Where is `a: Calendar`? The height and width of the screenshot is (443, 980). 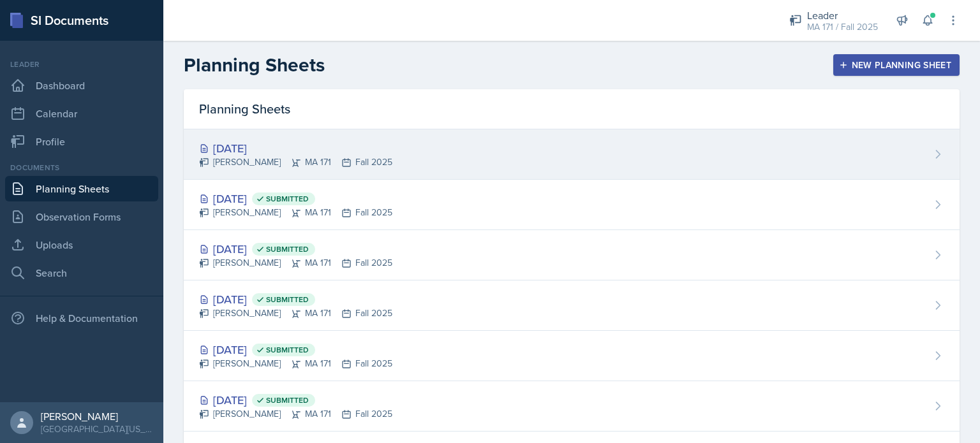
a: Calendar is located at coordinates (82, 113).